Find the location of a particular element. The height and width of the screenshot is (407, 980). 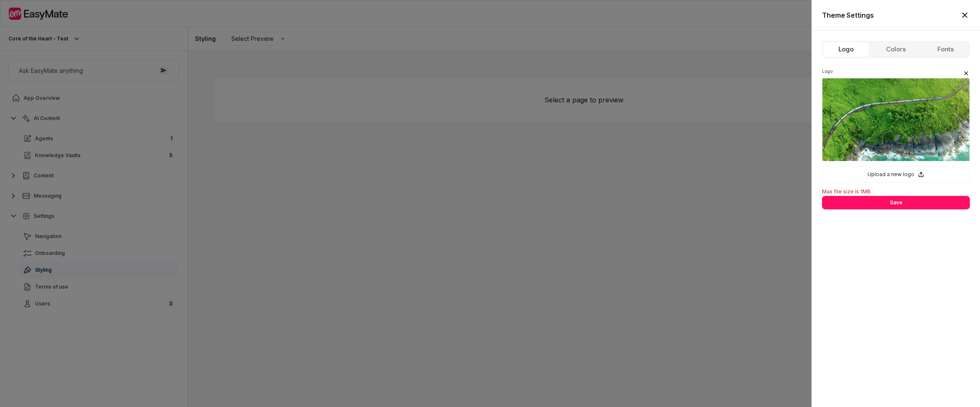

button: Save is located at coordinates (896, 203).